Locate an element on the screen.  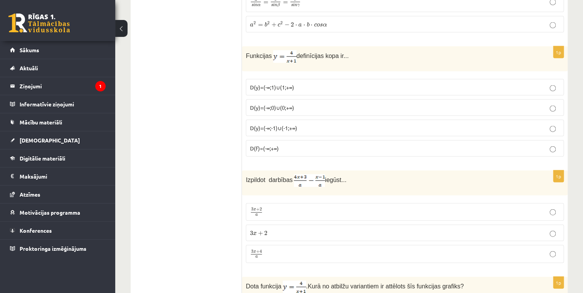
img: AQu9O3Pfbz4EAAAAAElFTkSuQmCC is located at coordinates (285, 56).